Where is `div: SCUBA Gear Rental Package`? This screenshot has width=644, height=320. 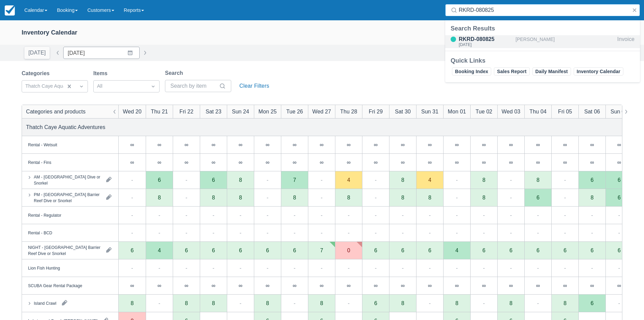
div: SCUBA Gear Rental Package is located at coordinates (55, 285).